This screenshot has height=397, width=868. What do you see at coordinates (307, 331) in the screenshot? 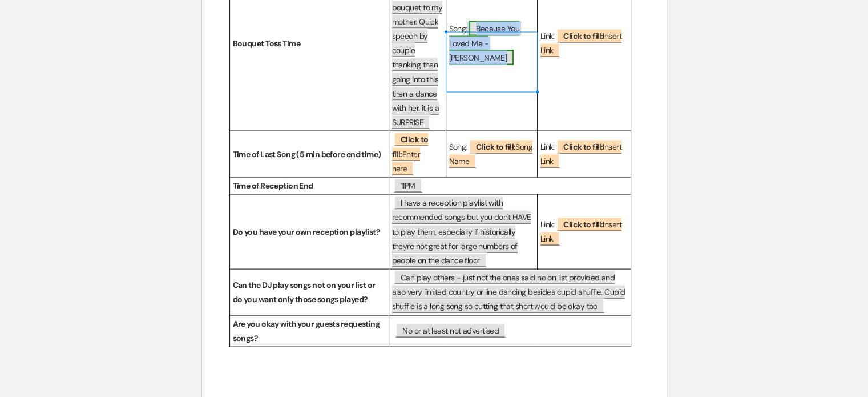
I see `strong: Are you okay with your guests requesting songs?` at bounding box center [307, 331].